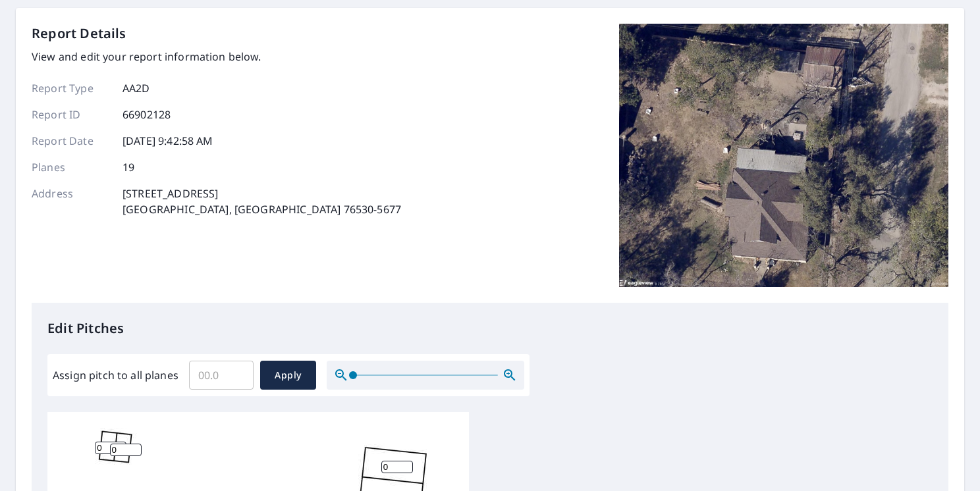 The image size is (980, 491). What do you see at coordinates (115, 375) in the screenshot?
I see `label: Assign pitch to all planes` at bounding box center [115, 375].